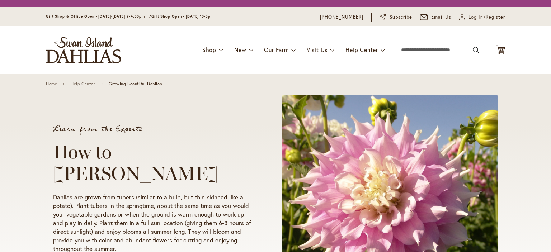 This screenshot has height=252, width=551. What do you see at coordinates (135, 84) in the screenshot?
I see `span: Growing Beautiful Dahlias` at bounding box center [135, 84].